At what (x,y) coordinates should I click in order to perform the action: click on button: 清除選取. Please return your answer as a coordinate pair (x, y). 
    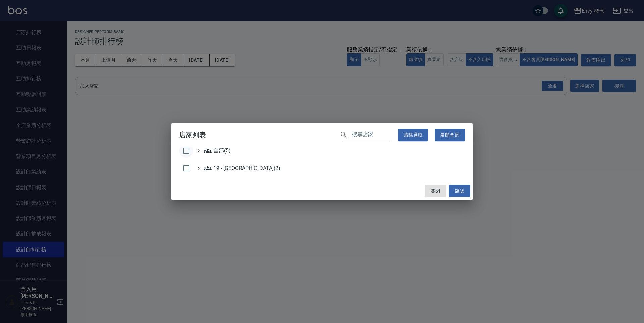
    Looking at the image, I should click on (413, 135).